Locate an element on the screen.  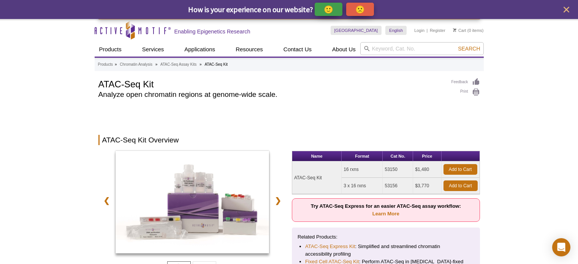
a: ATAC-Seq Assay Kits is located at coordinates (178, 65).